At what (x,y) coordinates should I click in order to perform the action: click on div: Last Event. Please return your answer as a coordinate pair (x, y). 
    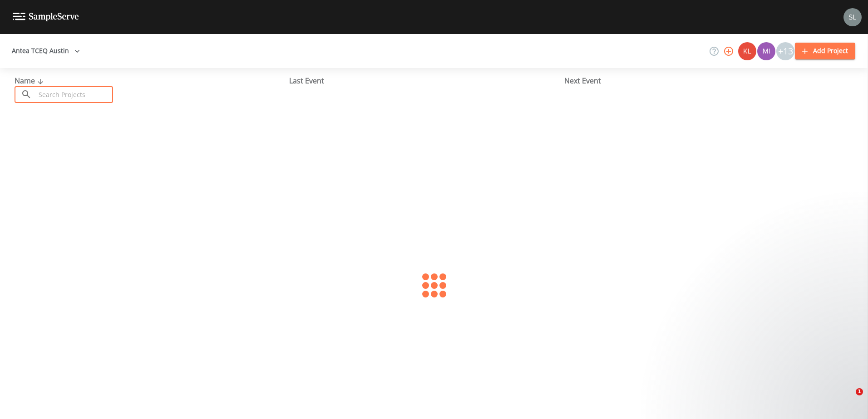
    Looking at the image, I should click on (426, 81).